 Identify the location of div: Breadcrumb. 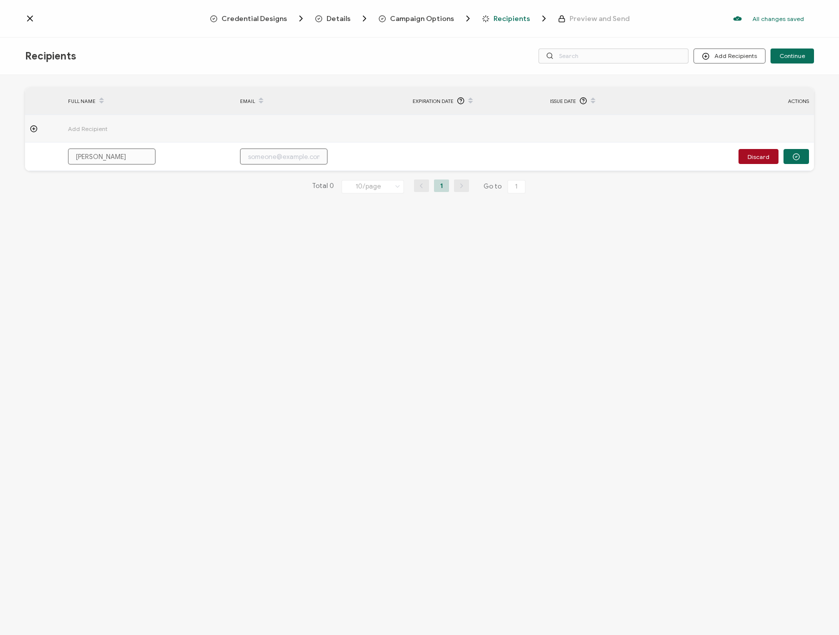
(419, 18).